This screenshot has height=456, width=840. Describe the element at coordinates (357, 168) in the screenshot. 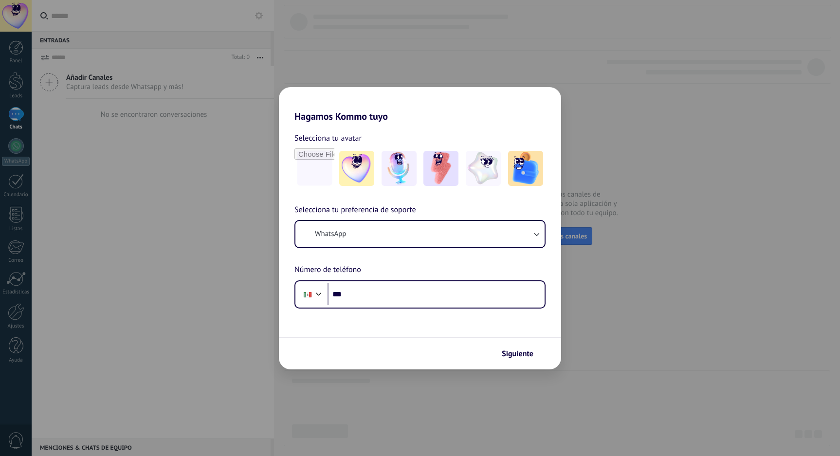

I see `img: -1.jpeg` at that location.